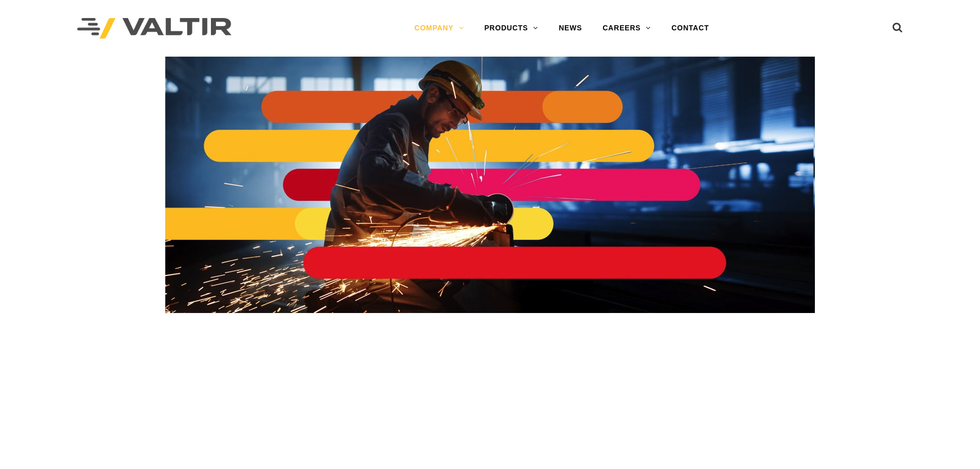 The width and height of the screenshot is (980, 469). What do you see at coordinates (690, 29) in the screenshot?
I see `a: CONTACT` at bounding box center [690, 29].